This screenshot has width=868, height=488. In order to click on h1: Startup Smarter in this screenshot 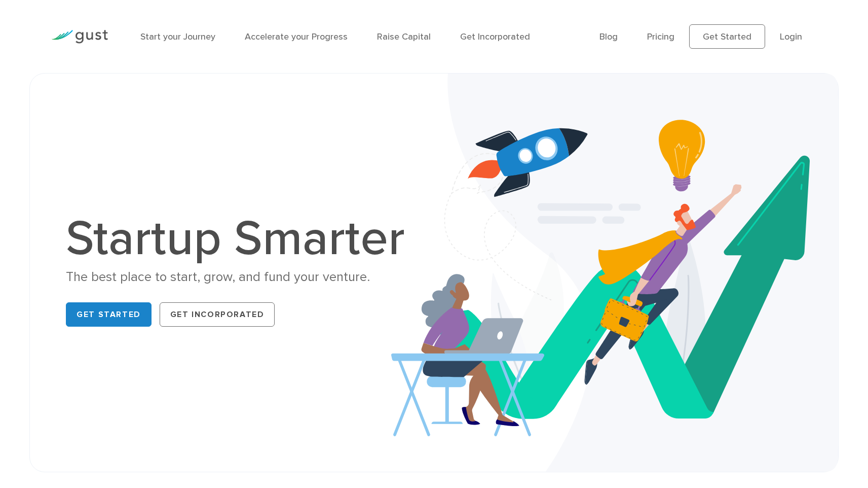, I will do `click(240, 239)`.